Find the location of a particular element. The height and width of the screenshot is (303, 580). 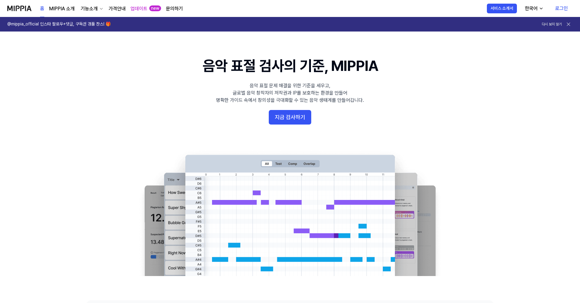

a: 홈 is located at coordinates (42, 8).